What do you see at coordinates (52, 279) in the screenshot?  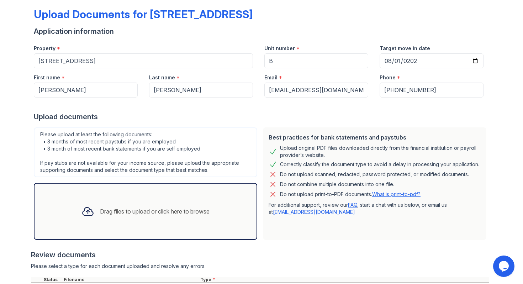 I see `div: Status` at bounding box center [52, 279].